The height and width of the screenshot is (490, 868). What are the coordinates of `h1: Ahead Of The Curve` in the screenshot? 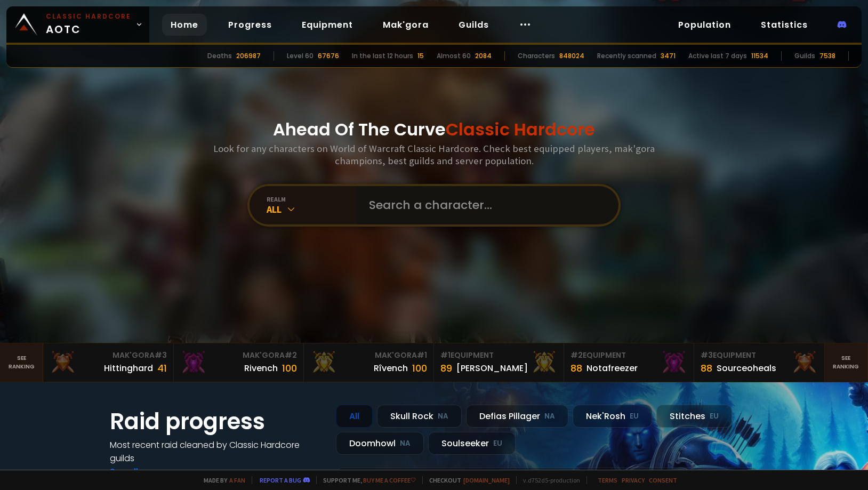 It's located at (434, 129).